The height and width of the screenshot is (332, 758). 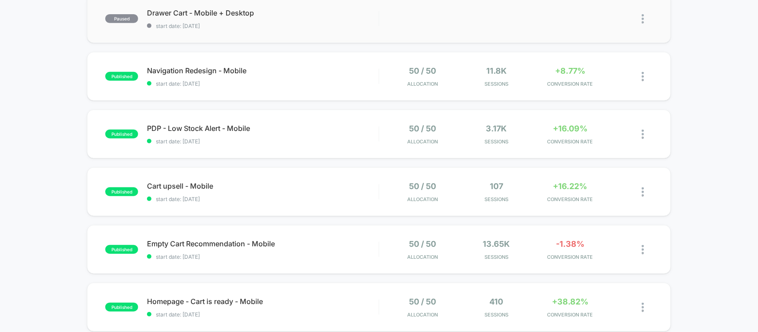 I want to click on span: +16.09%, so click(x=570, y=128).